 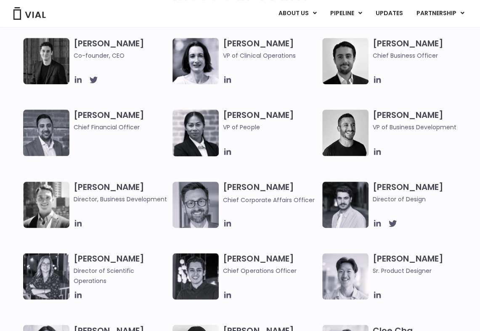 What do you see at coordinates (346, 13) in the screenshot?
I see `a: PIPELINEMenu Toggle` at bounding box center [346, 13].